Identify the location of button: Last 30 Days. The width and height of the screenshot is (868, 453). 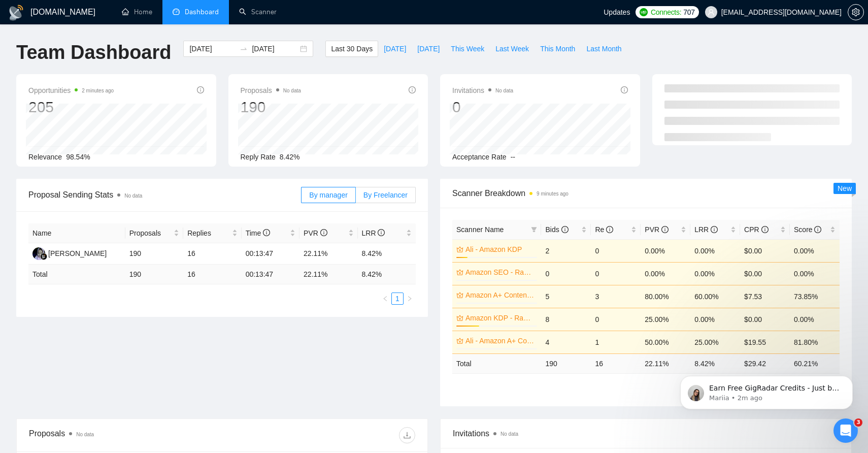
(352, 49).